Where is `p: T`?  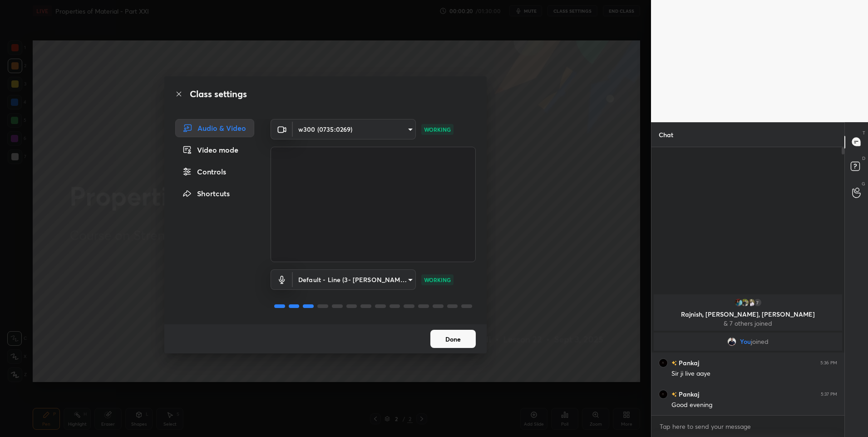 p: T is located at coordinates (864, 133).